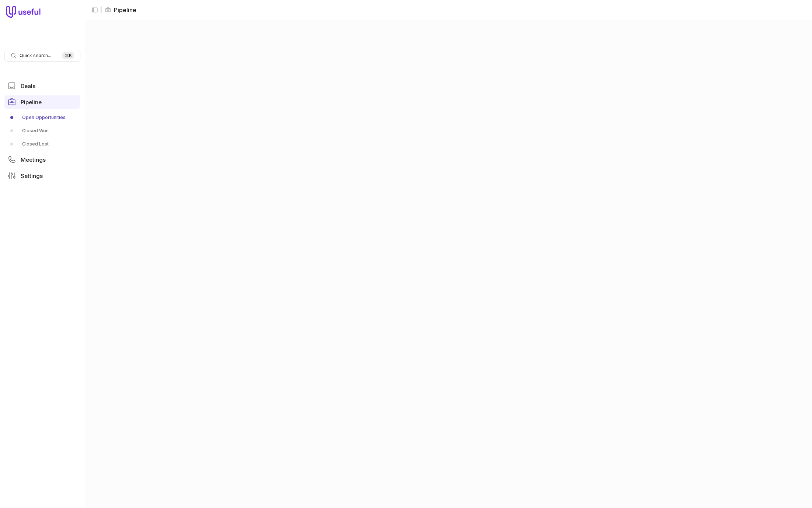  I want to click on div: Pipeline submenu, so click(43, 131).